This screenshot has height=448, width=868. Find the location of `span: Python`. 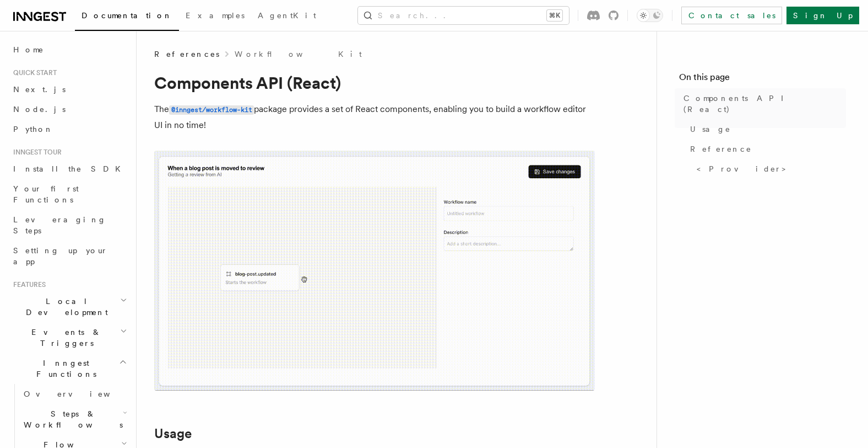

span: Python is located at coordinates (33, 129).